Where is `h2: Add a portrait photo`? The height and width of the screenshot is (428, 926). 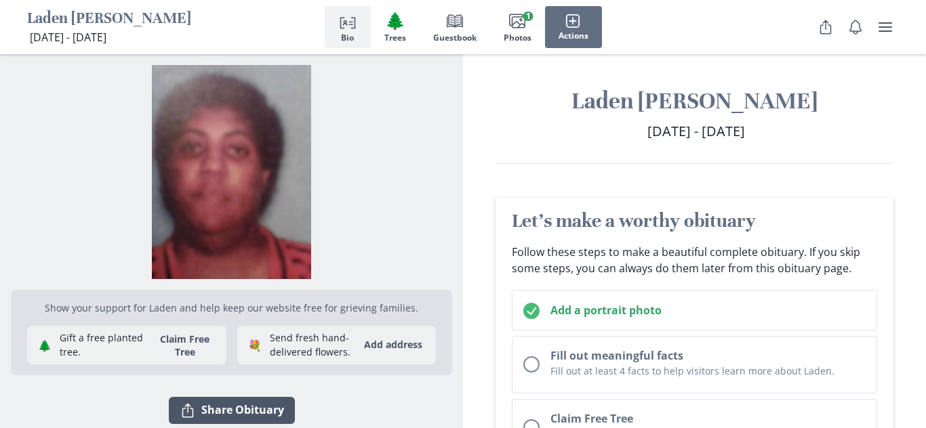 h2: Add a portrait photo is located at coordinates (708, 310).